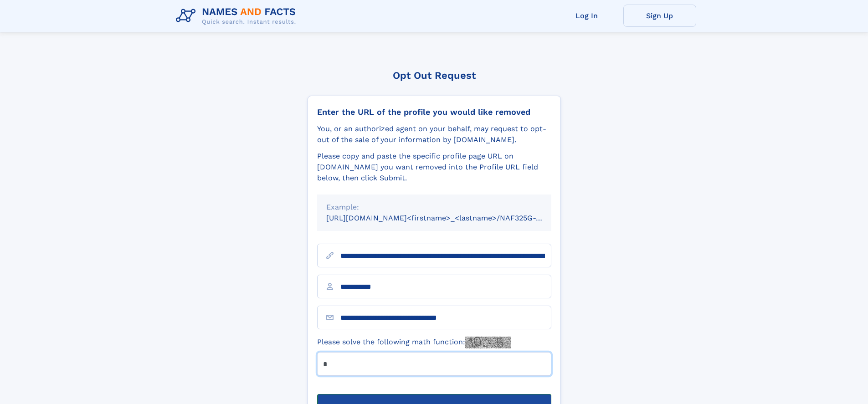 This screenshot has height=404, width=868. Describe the element at coordinates (587, 16) in the screenshot. I see `a: Log In` at that location.